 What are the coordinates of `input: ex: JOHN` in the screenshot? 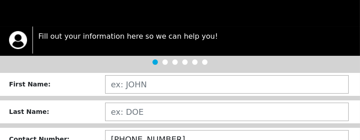 It's located at (227, 84).